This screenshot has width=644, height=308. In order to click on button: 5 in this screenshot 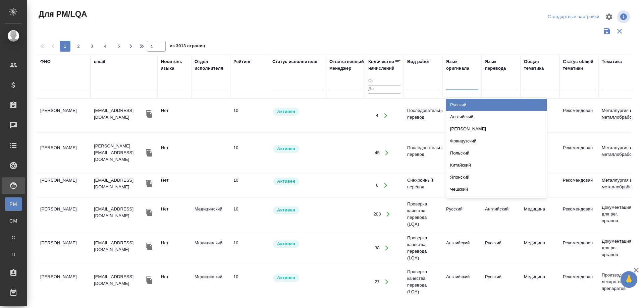, I will do `click(119, 46)`.